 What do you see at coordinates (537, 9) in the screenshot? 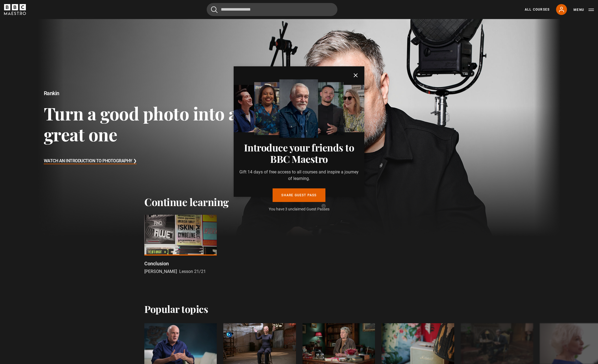
I see `a: All Courses` at bounding box center [537, 9].